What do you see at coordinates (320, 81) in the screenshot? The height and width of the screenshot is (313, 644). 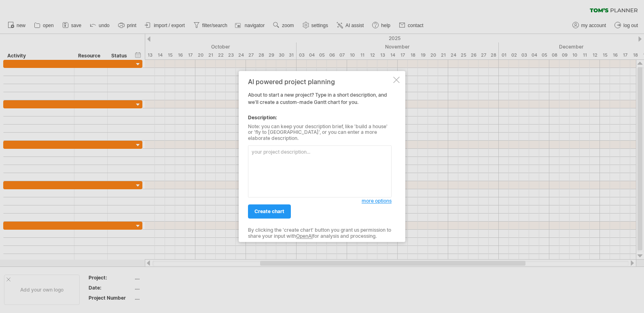 I see `div: AI powered project planning` at bounding box center [320, 81].